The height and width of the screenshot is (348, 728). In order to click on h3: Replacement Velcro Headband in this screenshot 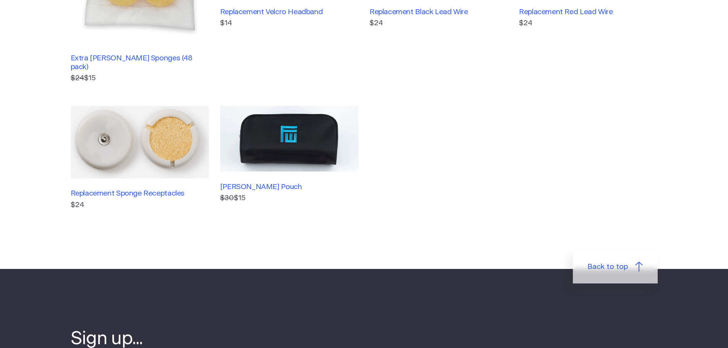, I will do `click(289, 12)`.